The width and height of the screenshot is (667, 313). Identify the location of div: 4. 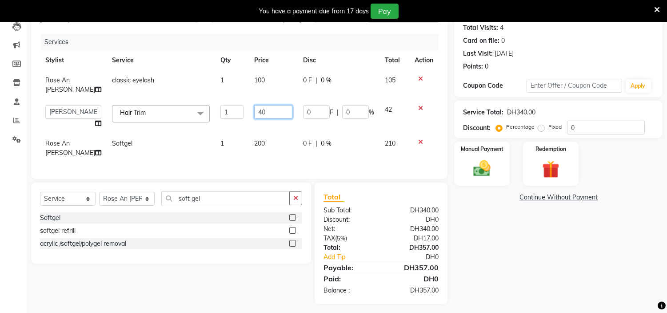
(502, 28).